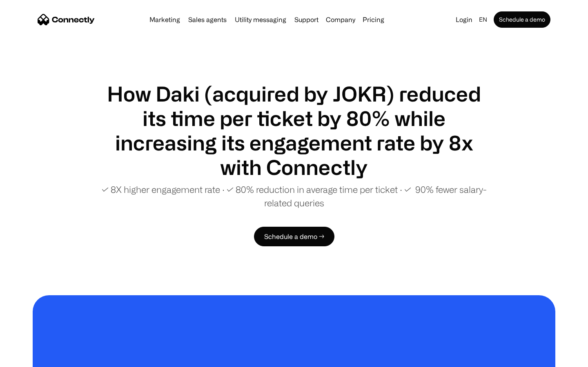  Describe the element at coordinates (373, 19) in the screenshot. I see `a: Pricing` at that location.